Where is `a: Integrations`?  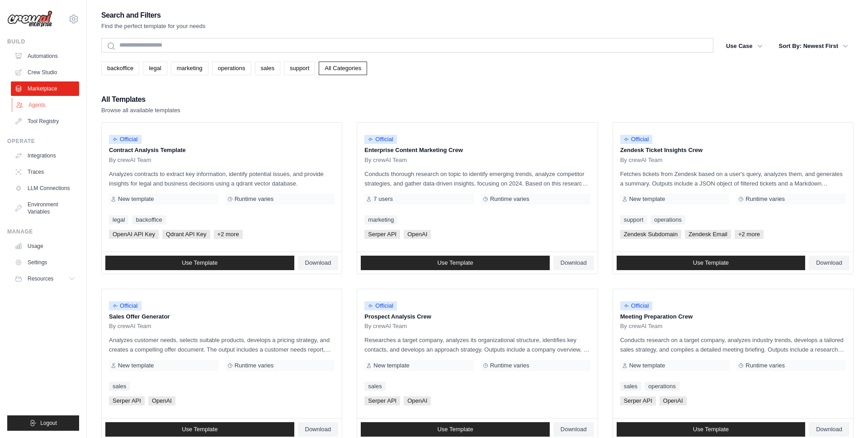 a: Integrations is located at coordinates (44, 156).